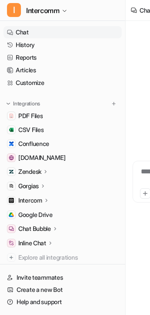 The height and width of the screenshot is (315, 150). What do you see at coordinates (30, 200) in the screenshot?
I see `p: Intercom` at bounding box center [30, 200].